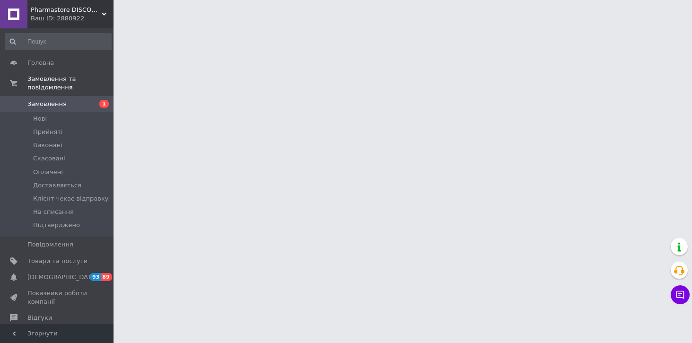 Image resolution: width=692 pixels, height=343 pixels. I want to click on span: Pharmastore DISCOUNT, so click(66, 10).